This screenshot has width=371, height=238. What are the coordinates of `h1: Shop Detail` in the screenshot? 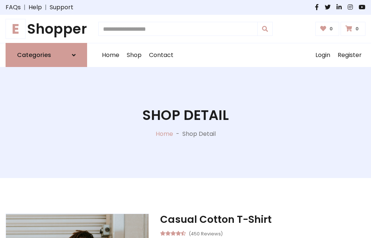 It's located at (185, 115).